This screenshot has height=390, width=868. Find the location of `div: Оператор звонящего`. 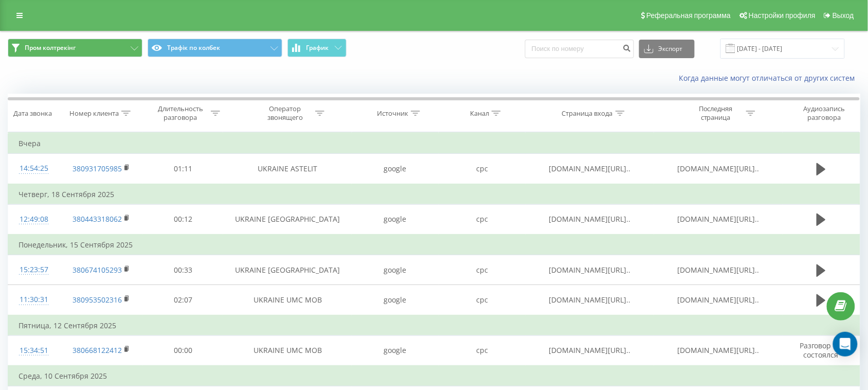

div: Оператор звонящего is located at coordinates (285, 113).